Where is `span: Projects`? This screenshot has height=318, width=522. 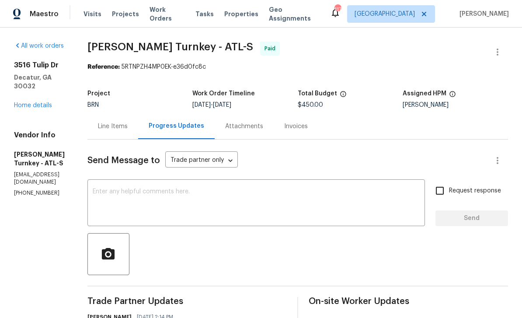
span: Projects is located at coordinates (125, 14).